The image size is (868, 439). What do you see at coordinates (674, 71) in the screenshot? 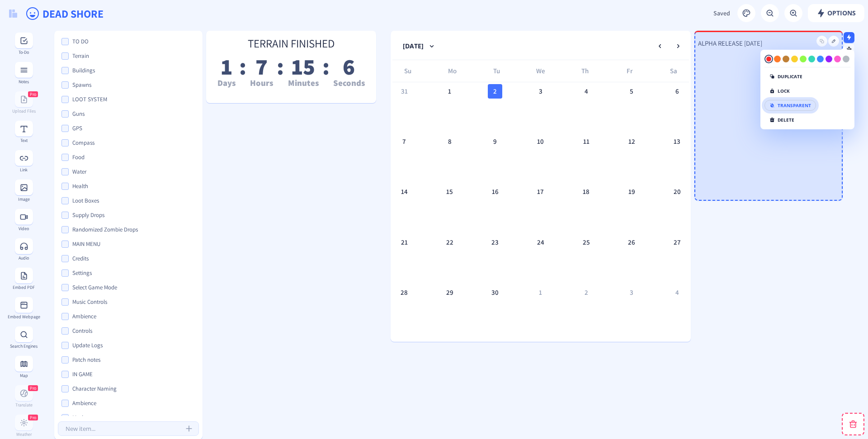
I see `div: Sa` at bounding box center [674, 71].